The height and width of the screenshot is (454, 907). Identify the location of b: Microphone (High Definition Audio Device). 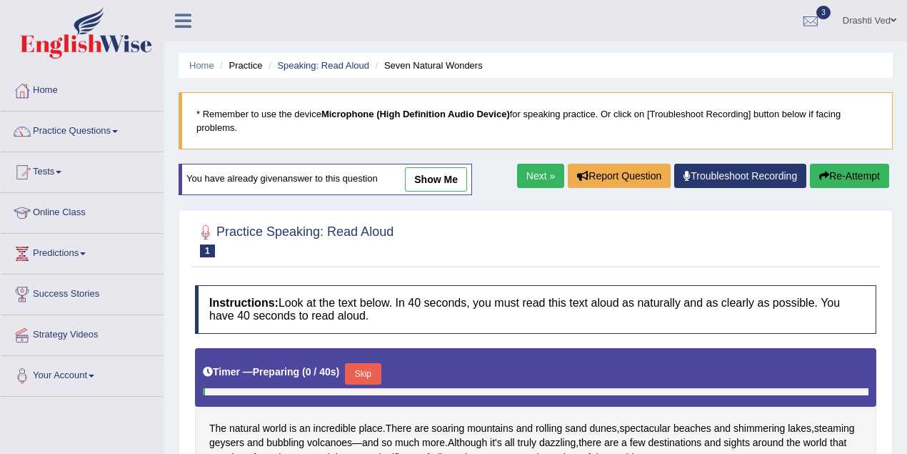
(416, 114).